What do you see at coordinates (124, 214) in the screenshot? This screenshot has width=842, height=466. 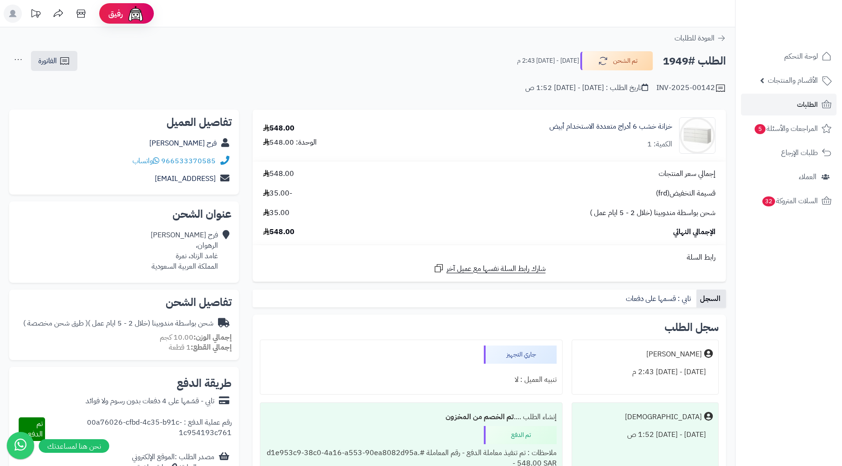 I see `h2: عنوان الشحن` at bounding box center [124, 214].